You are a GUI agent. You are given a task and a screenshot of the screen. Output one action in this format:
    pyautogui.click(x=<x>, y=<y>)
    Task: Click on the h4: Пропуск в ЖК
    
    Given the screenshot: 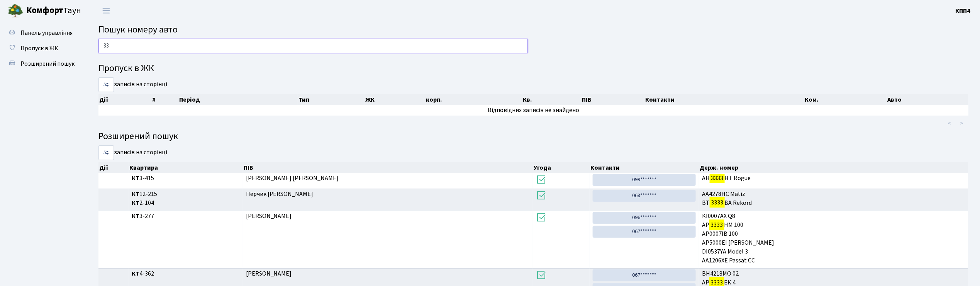 What is the action you would take?
    pyautogui.click(x=533, y=69)
    